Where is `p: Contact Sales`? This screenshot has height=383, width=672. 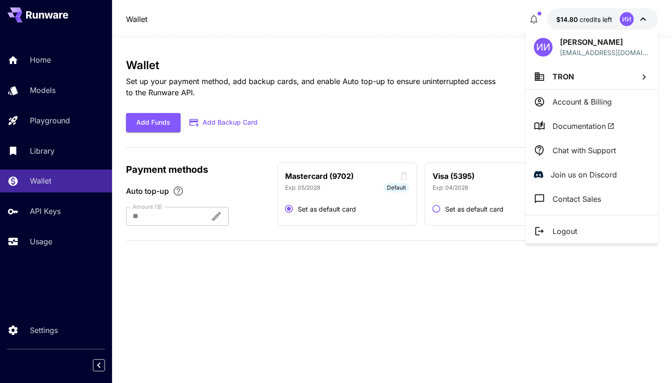
p: Contact Sales is located at coordinates (577, 199).